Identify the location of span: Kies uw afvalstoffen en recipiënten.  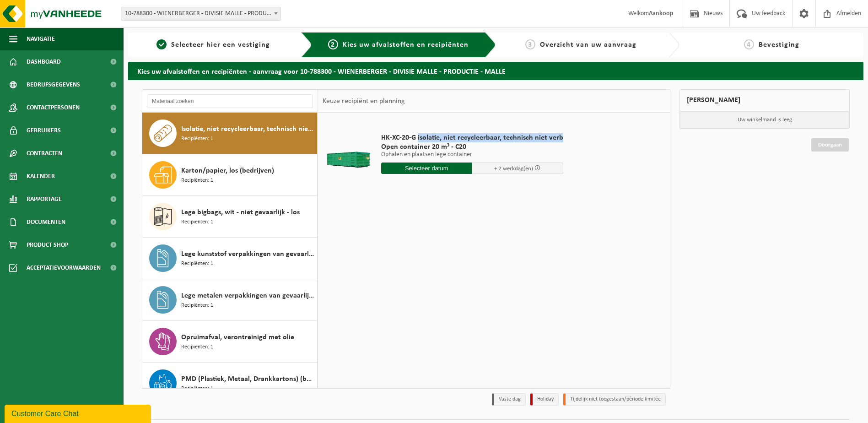
(405, 44).